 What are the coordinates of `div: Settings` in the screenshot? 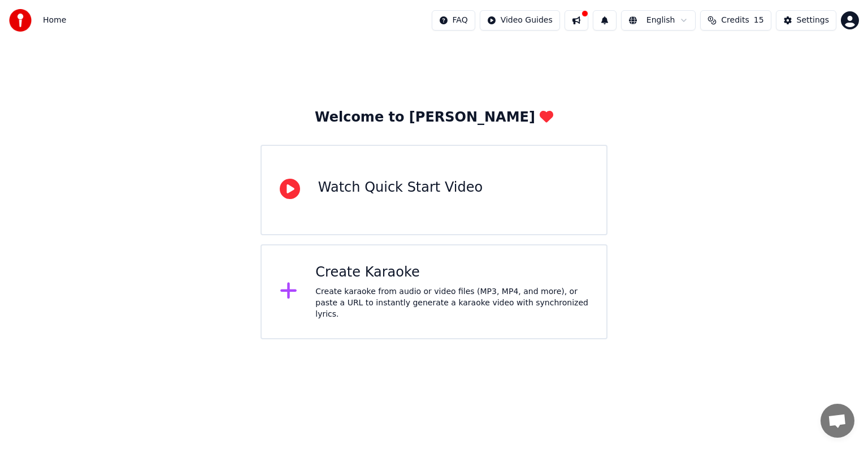 It's located at (813, 21).